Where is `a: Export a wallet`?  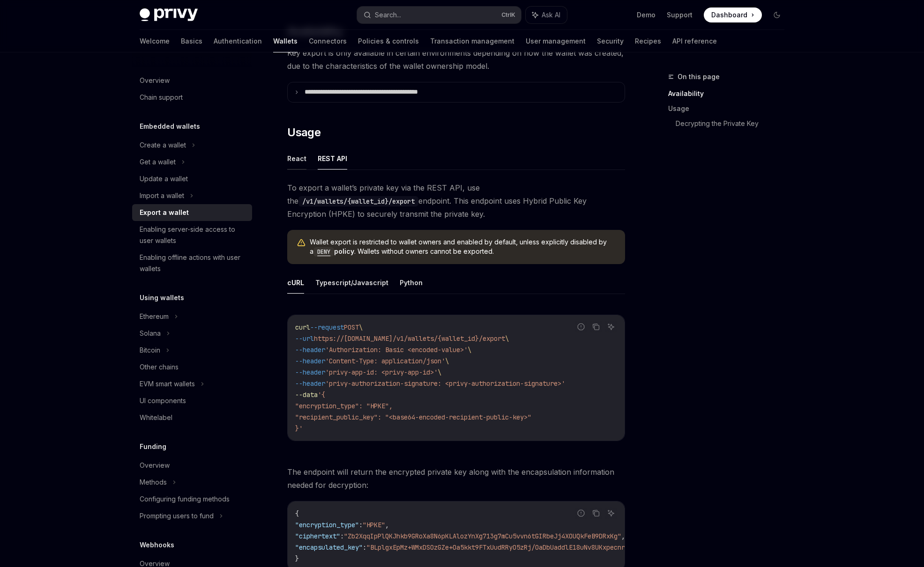
a: Export a wallet is located at coordinates (192, 213).